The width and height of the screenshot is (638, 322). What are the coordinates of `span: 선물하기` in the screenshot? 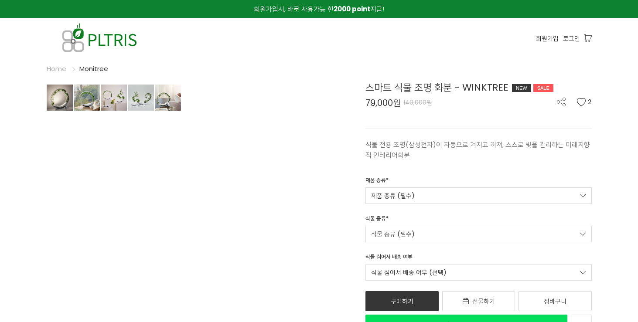 It's located at (483, 301).